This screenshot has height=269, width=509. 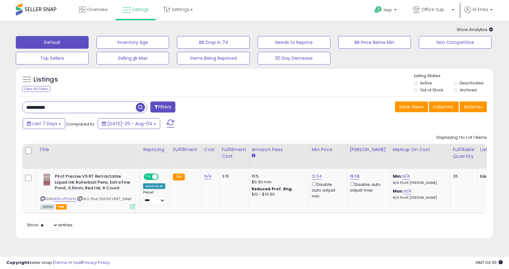 I want to click on div: Repricing, so click(x=155, y=150).